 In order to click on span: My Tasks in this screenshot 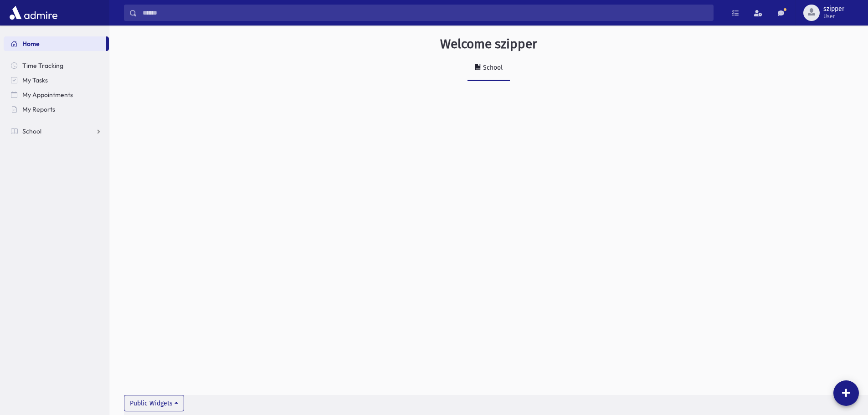, I will do `click(35, 80)`.